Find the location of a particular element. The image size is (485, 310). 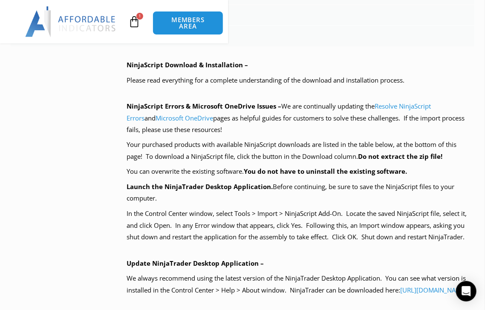

b: Do not extract the zip file! is located at coordinates (400, 157).